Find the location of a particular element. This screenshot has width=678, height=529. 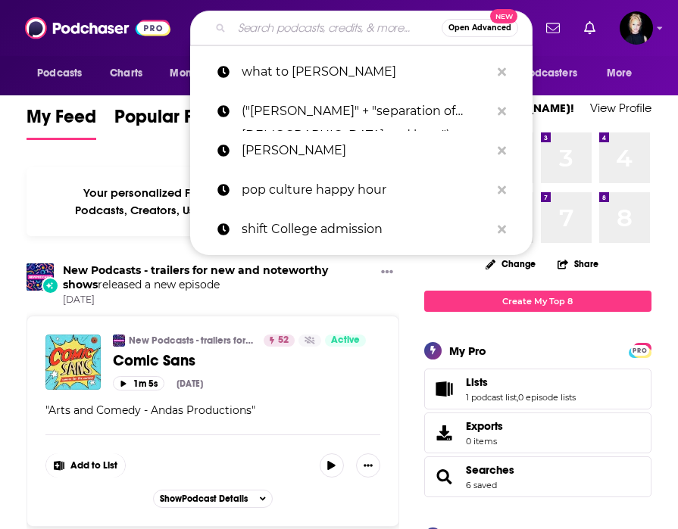

h3: released a new episode is located at coordinates (219, 278).